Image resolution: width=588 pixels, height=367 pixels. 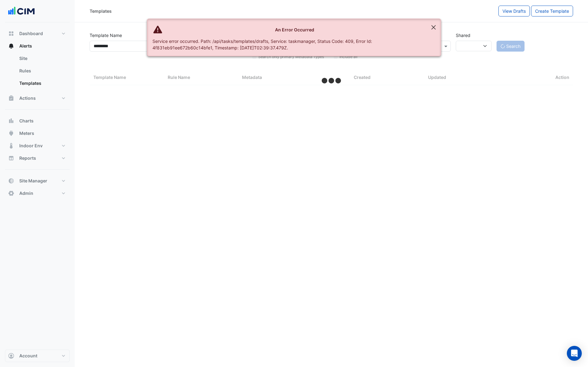 I want to click on span: Metadata, so click(x=252, y=77).